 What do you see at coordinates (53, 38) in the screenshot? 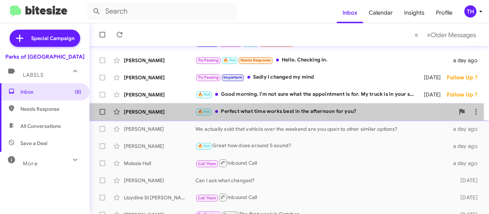
I see `span: Special Campaign` at bounding box center [53, 38].